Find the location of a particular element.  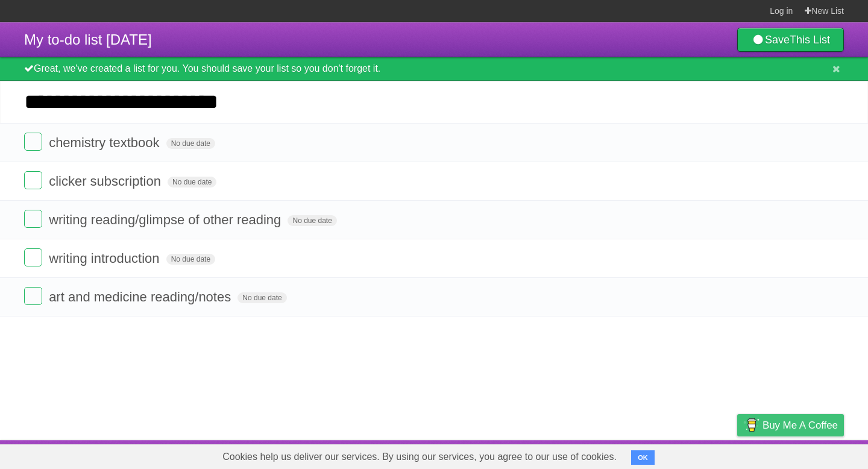

span: art and medicine reading/notes is located at coordinates (141, 297).